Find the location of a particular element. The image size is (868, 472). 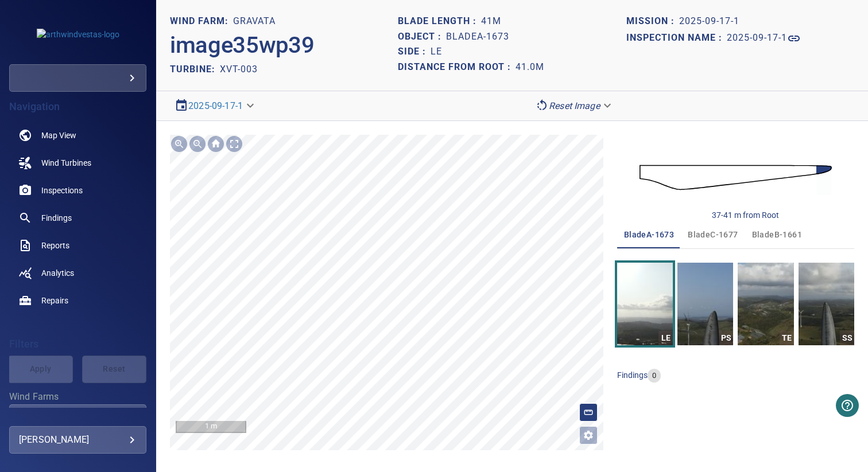

span: Analytics is located at coordinates (57, 273).